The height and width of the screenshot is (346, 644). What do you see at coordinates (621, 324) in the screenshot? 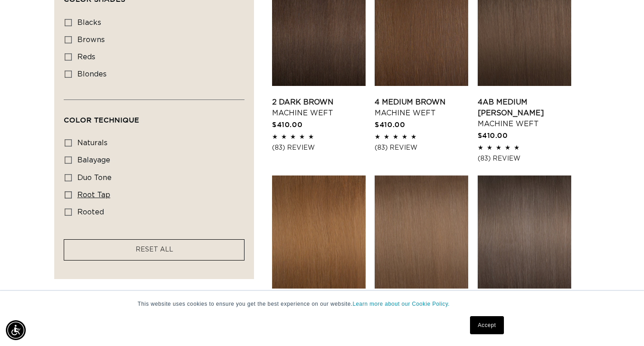
I see `div: Chat Widget` at bounding box center [621, 324].